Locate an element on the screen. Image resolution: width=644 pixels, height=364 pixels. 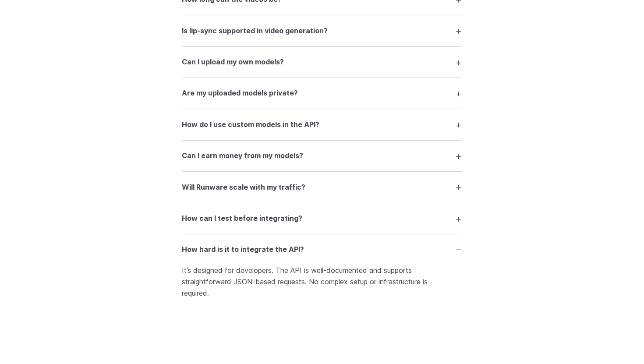
h3: Can I upload my own models? is located at coordinates (232, 62).